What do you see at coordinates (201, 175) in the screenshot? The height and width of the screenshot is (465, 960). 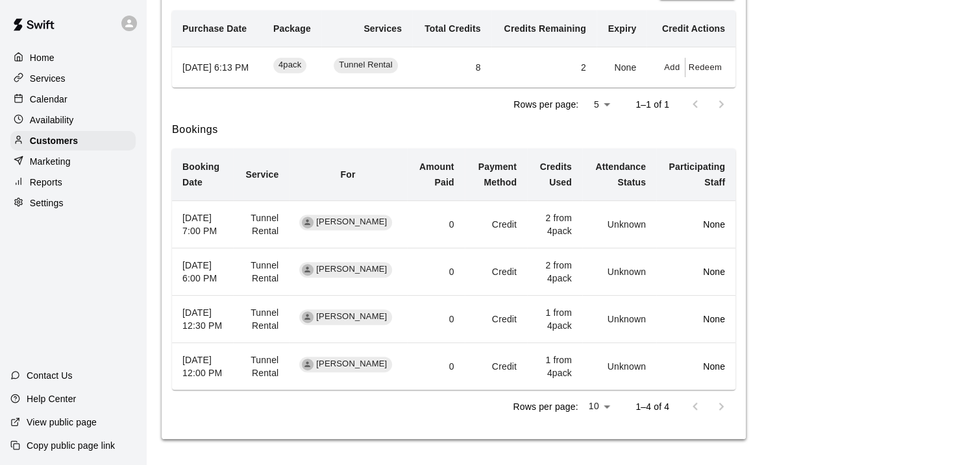 I see `b: Booking Date` at bounding box center [201, 175].